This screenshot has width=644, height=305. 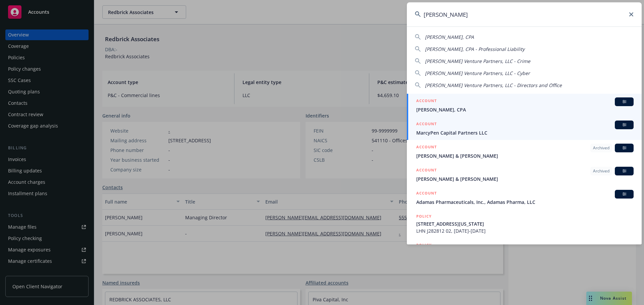 I want to click on a: POLICY, so click(x=524, y=252).